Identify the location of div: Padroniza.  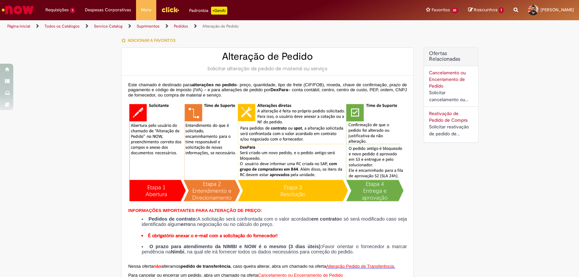
(208, 11).